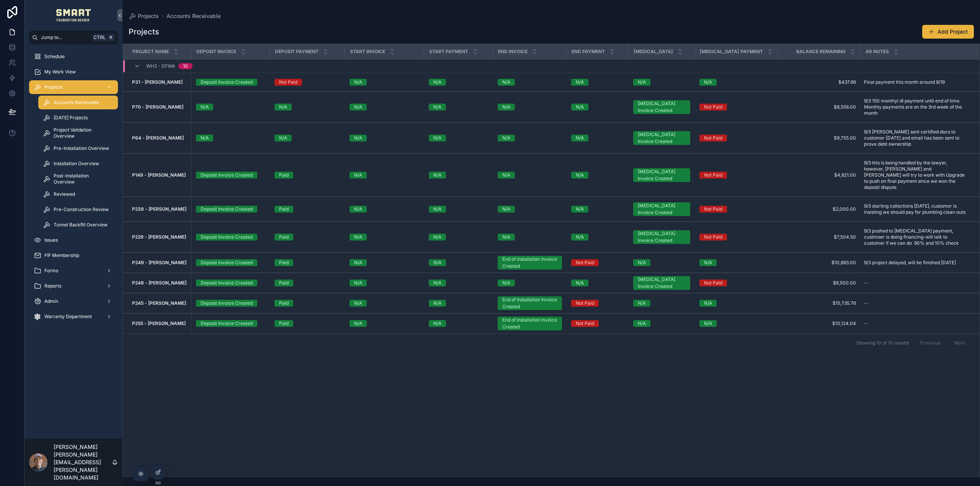 The height and width of the screenshot is (486, 980). What do you see at coordinates (74, 189) in the screenshot?
I see `div: scrollable content` at bounding box center [74, 189].